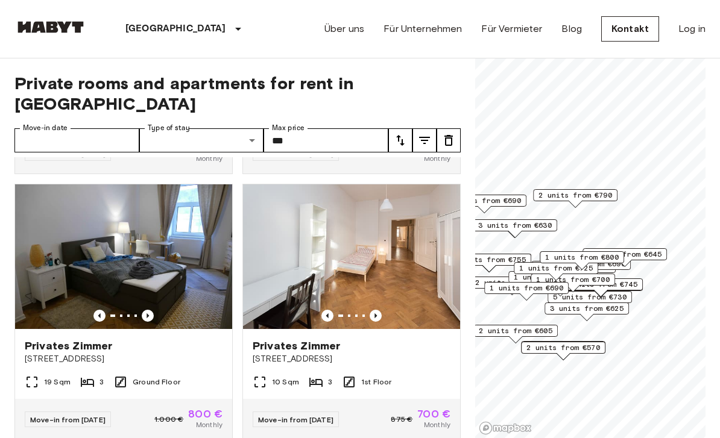  I want to click on a: Über uns, so click(344, 29).